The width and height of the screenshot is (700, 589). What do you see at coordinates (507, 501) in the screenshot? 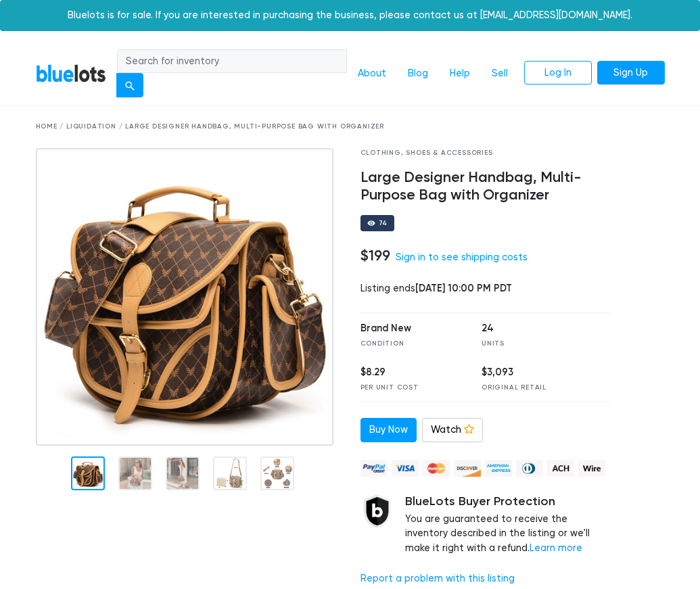
I see `h5: BlueLots Buyer Protection` at bounding box center [507, 501].